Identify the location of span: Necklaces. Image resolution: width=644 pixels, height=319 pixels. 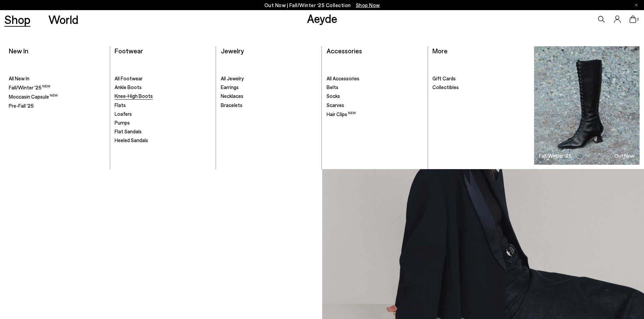
(232, 96).